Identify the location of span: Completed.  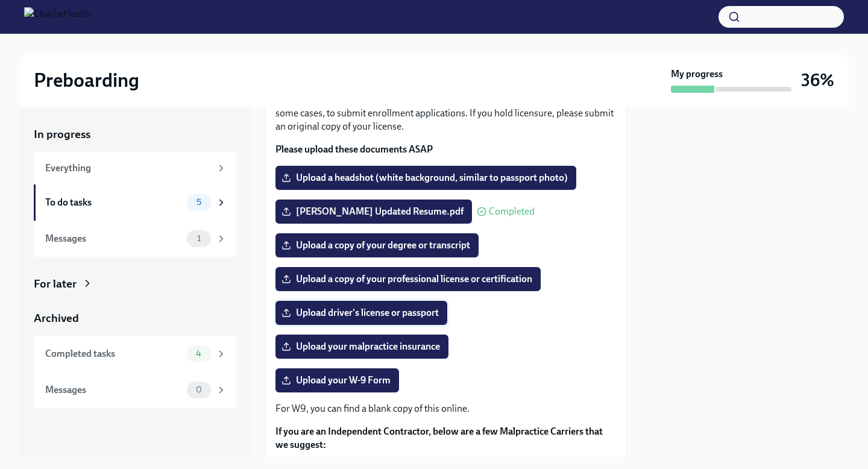
(512, 212).